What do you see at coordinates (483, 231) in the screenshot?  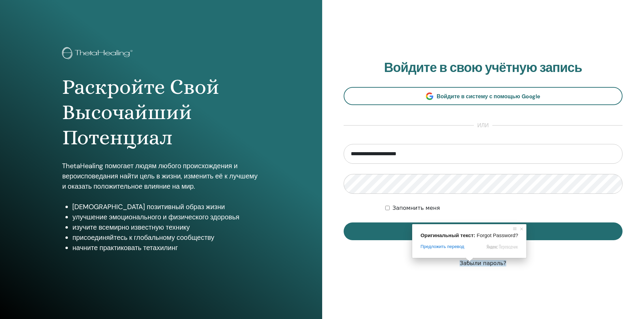 I see `button: Вход` at bounding box center [483, 231].